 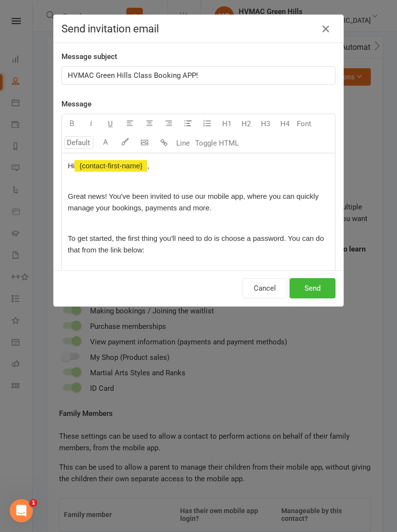 What do you see at coordinates (105, 143) in the screenshot?
I see `button: A` at bounding box center [105, 143].